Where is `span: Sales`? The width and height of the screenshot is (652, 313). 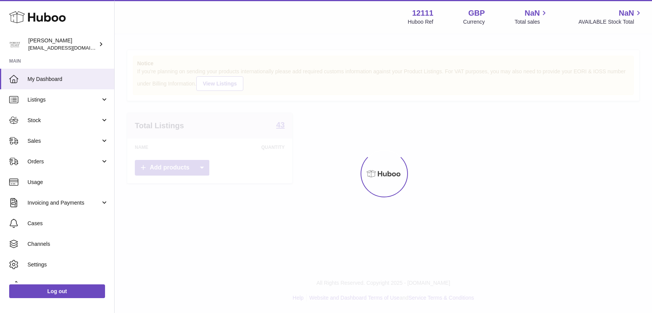
span: Sales is located at coordinates (64, 141).